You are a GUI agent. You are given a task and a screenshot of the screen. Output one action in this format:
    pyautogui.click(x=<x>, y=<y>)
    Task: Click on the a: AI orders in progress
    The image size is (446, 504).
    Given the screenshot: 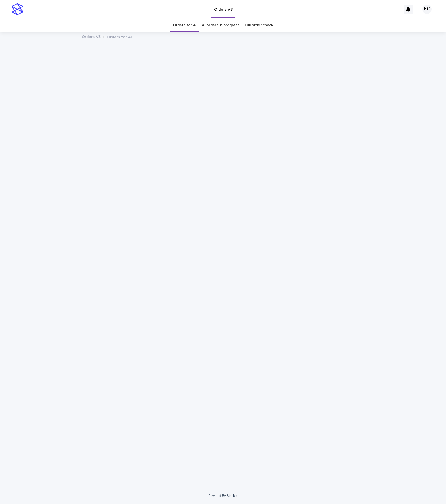 What is the action you would take?
    pyautogui.click(x=220, y=25)
    